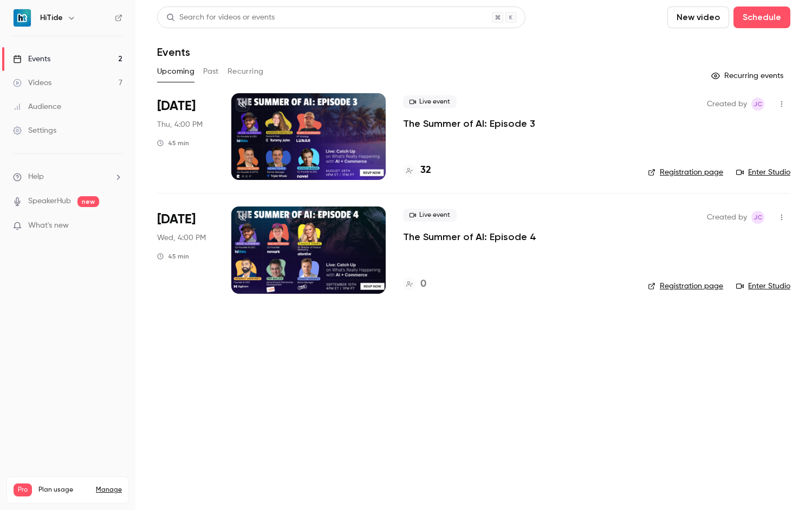  I want to click on div: Videos, so click(32, 83).